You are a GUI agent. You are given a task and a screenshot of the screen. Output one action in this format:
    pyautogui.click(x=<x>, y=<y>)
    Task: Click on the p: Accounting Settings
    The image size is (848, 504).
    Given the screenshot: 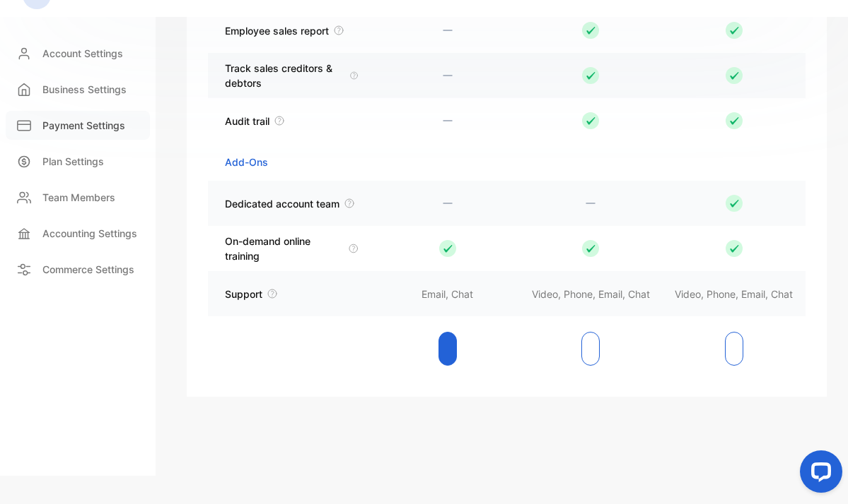 What is the action you would take?
    pyautogui.click(x=90, y=233)
    